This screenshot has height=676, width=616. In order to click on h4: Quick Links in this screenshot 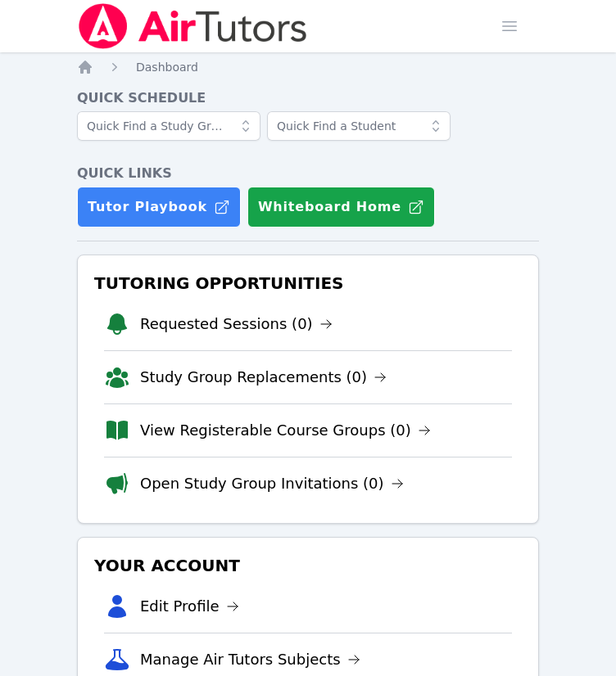, I will do `click(308, 173)`.